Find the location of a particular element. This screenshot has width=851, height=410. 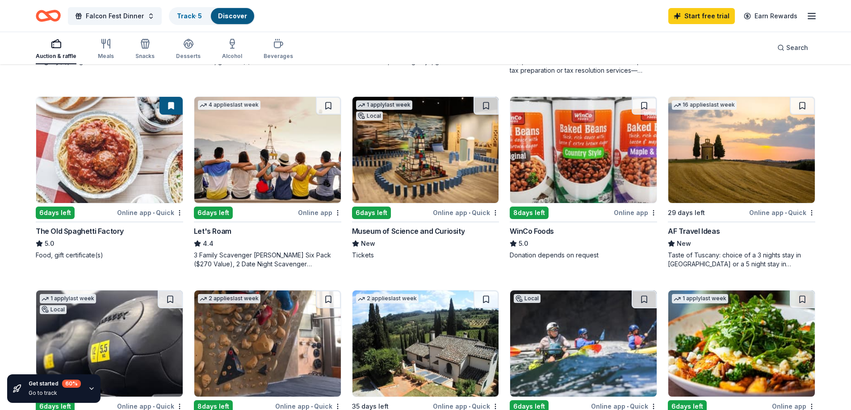

img: Image for Museum of Science and Curiosity is located at coordinates (425, 150).